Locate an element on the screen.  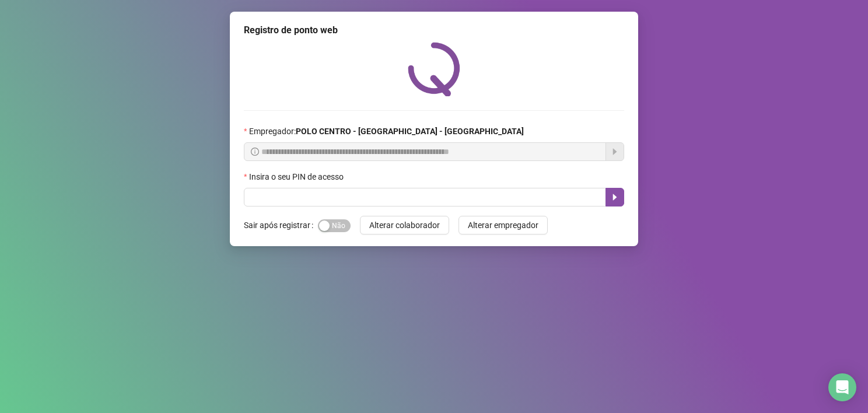
div: Registro de ponto web is located at coordinates (434, 30).